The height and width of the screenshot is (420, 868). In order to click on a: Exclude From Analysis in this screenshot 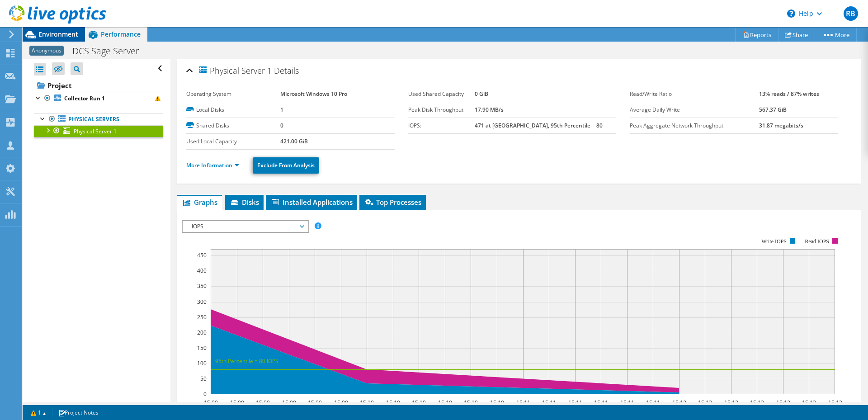, I will do `click(286, 166)`.